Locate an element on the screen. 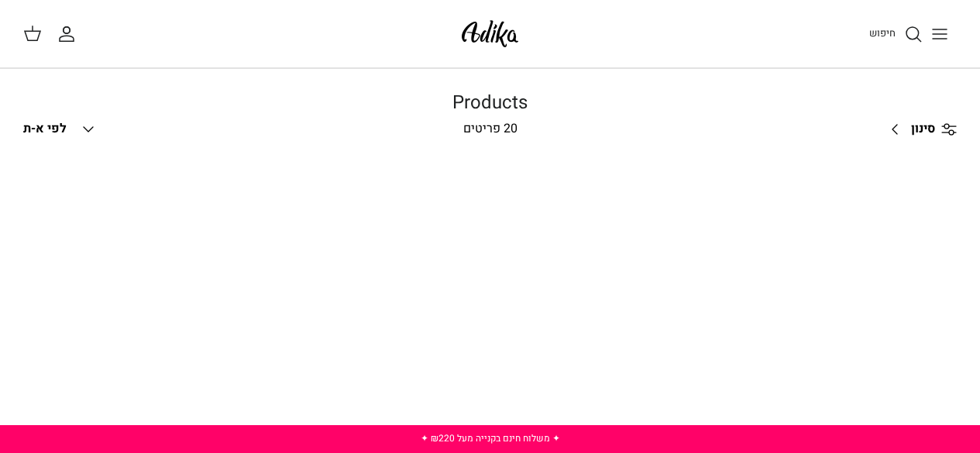 Image resolution: width=980 pixels, height=453 pixels. div: 20 פריטים is located at coordinates (490, 129).